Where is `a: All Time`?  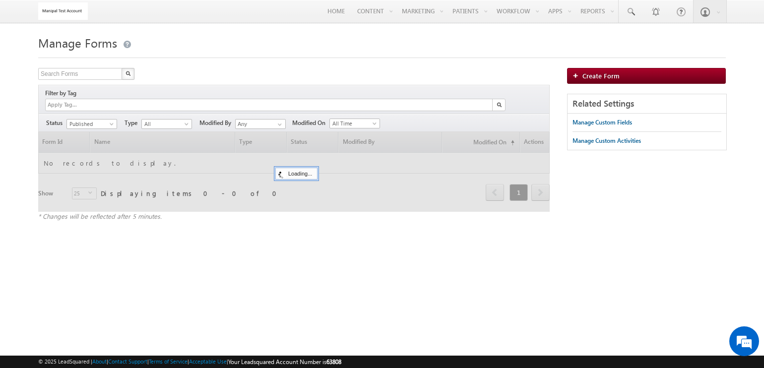
a: All Time is located at coordinates (355, 124).